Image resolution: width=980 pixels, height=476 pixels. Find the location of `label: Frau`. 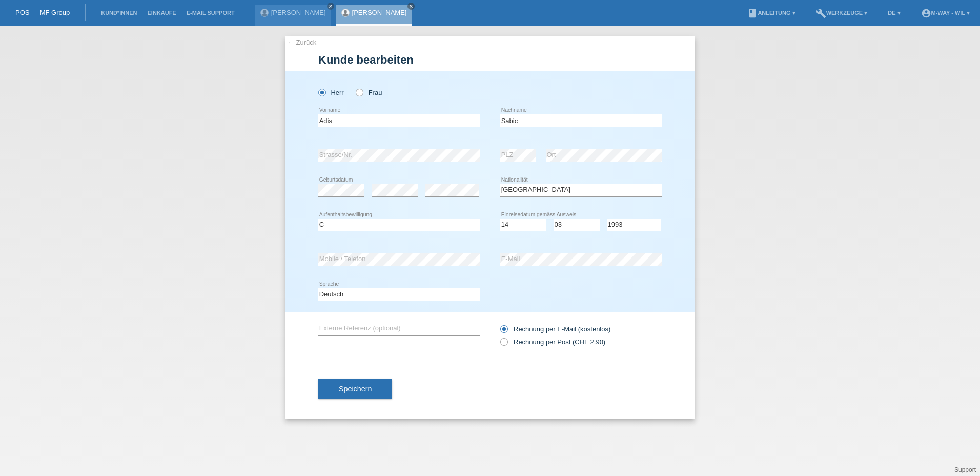

label: Frau is located at coordinates (369, 92).